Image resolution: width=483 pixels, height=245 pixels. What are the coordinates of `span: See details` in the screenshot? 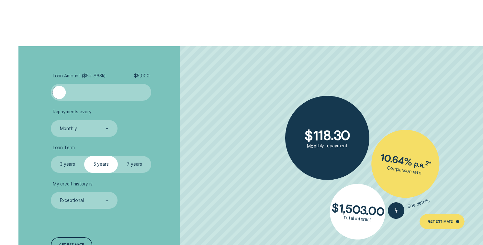 It's located at (419, 204).